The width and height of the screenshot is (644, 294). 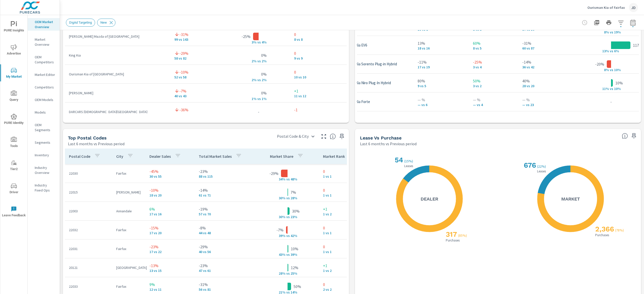 I want to click on p: s 1%, so click(x=265, y=99).